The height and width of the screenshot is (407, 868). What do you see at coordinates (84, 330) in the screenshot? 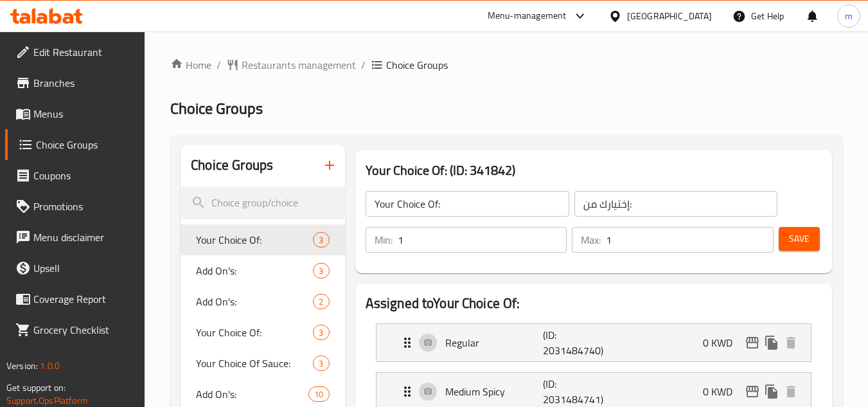
I see `span: Grocery Checklist` at bounding box center [84, 330].